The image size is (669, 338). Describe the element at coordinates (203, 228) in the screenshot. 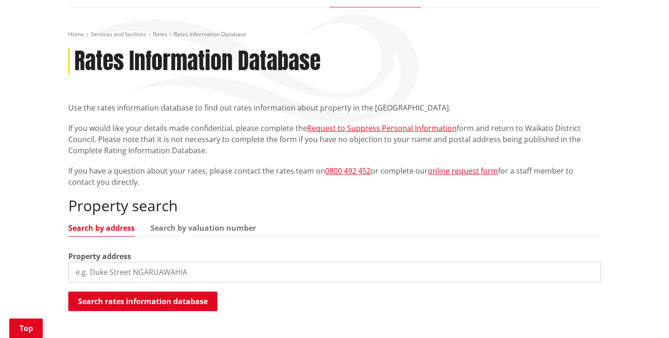

I see `a: Search by valuation number` at that location.